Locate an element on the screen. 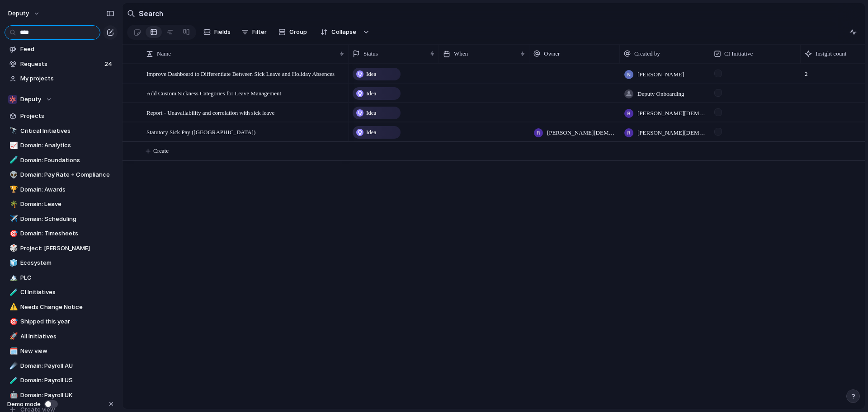 This screenshot has height=412, width=868. span: Domain: Foundations is located at coordinates (67, 161).